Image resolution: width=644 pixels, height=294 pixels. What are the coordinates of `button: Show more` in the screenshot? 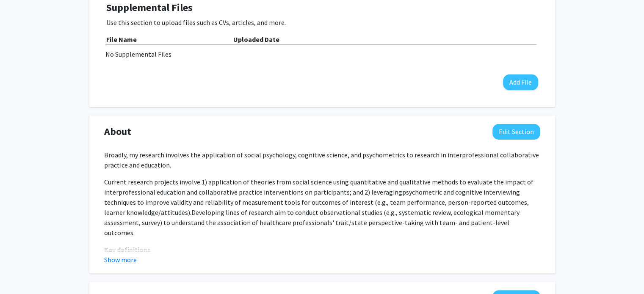 It's located at (120, 260).